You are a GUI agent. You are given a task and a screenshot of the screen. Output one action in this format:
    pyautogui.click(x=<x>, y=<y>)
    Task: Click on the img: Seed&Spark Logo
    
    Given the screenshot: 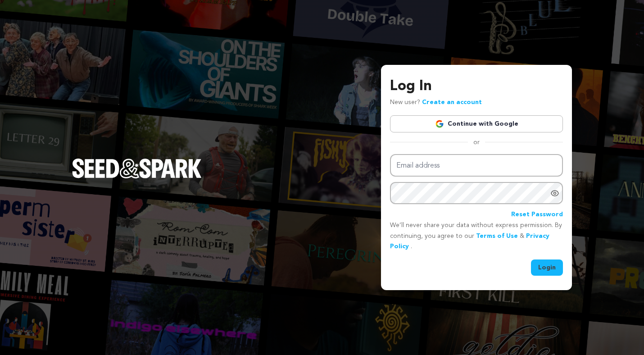 What is the action you would take?
    pyautogui.click(x=137, y=169)
    